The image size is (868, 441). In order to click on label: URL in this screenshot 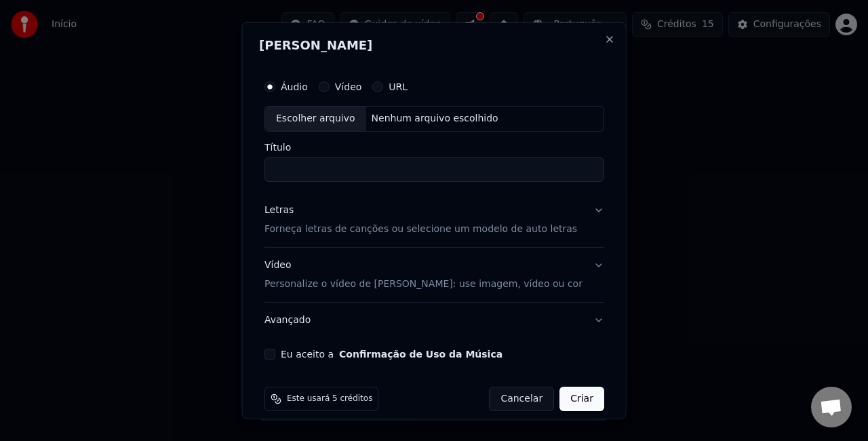, I will do `click(398, 87)`.